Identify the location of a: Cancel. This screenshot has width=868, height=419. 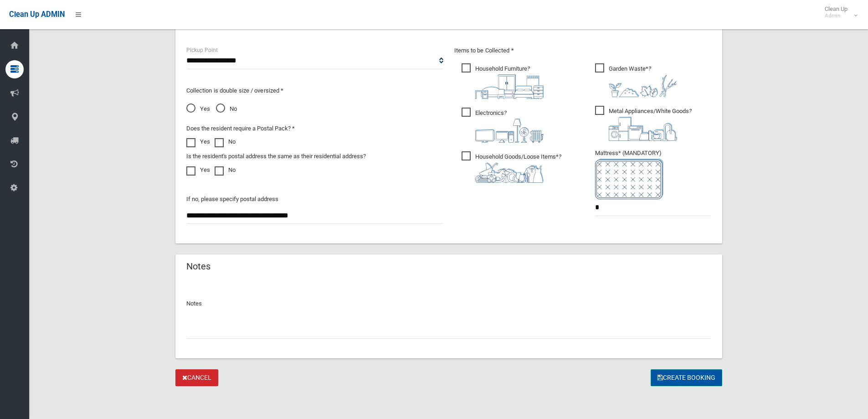
(197, 378).